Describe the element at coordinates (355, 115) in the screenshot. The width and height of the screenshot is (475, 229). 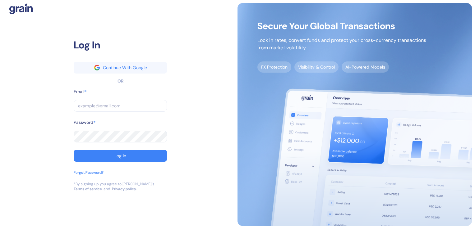
I see `img: signup-main-image` at that location.